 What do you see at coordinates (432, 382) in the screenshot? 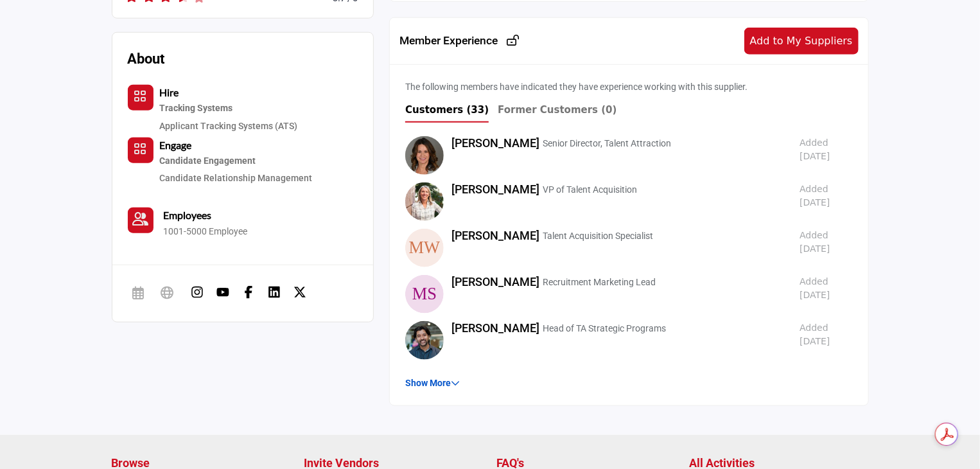
I see `a: Show More` at bounding box center [432, 382].